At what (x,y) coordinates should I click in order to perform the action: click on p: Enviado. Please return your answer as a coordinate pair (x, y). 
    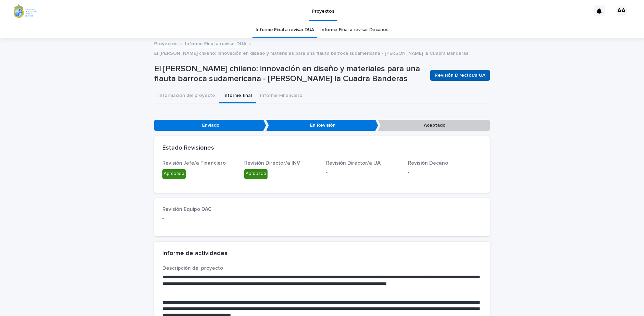
    Looking at the image, I should click on (210, 126).